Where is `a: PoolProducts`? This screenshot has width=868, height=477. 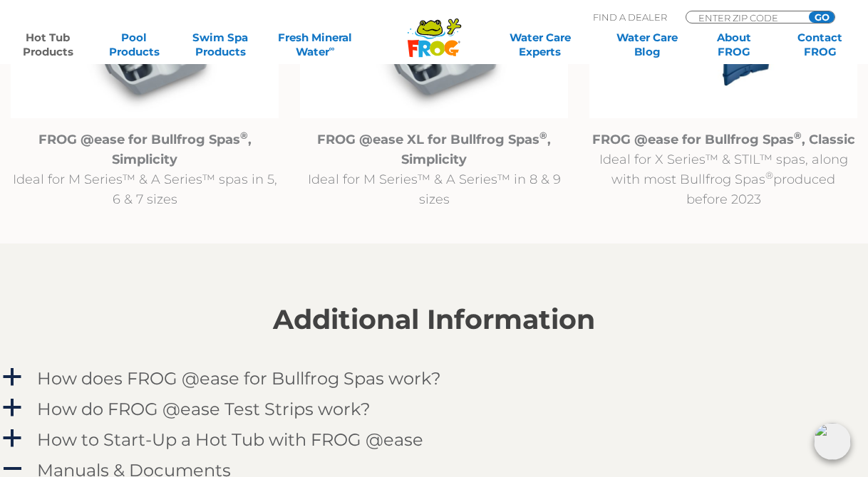
a: PoolProducts is located at coordinates (134, 45).